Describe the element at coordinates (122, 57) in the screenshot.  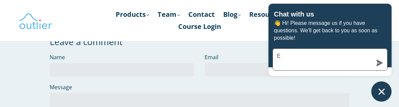
I see `label: Name` at that location.